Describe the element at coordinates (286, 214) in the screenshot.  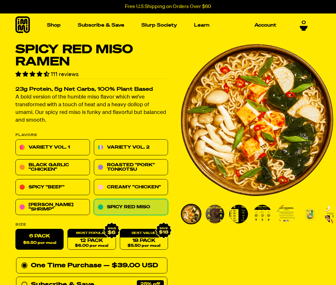
I see `li: Go to slide 5` at that location.